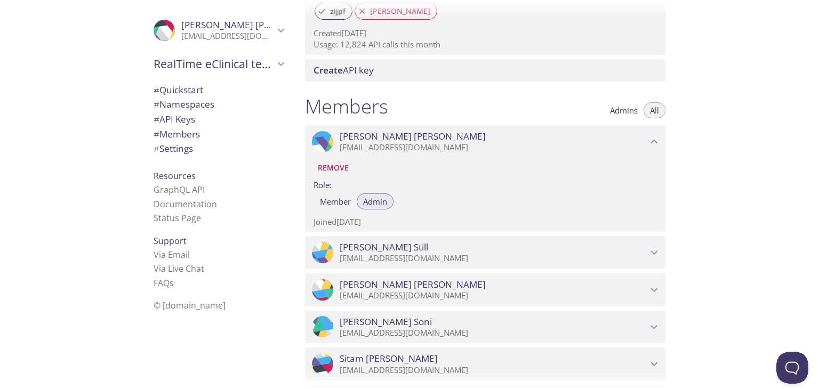  I want to click on label: Role:, so click(485, 184).